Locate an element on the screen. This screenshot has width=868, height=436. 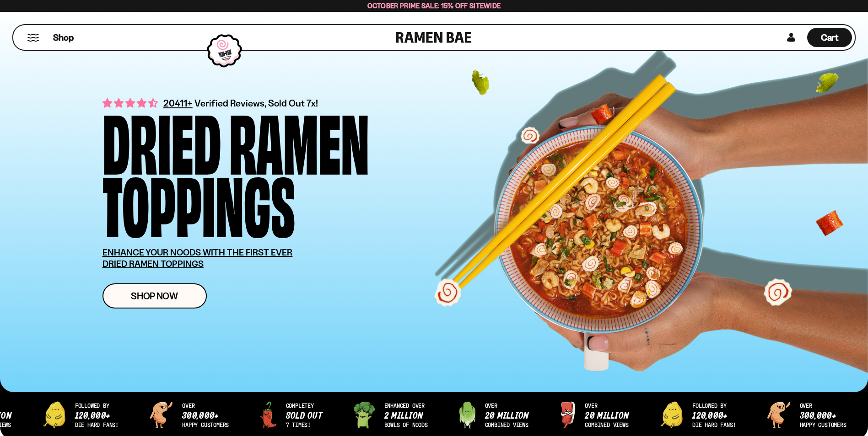
div: Ramen is located at coordinates (299, 139).